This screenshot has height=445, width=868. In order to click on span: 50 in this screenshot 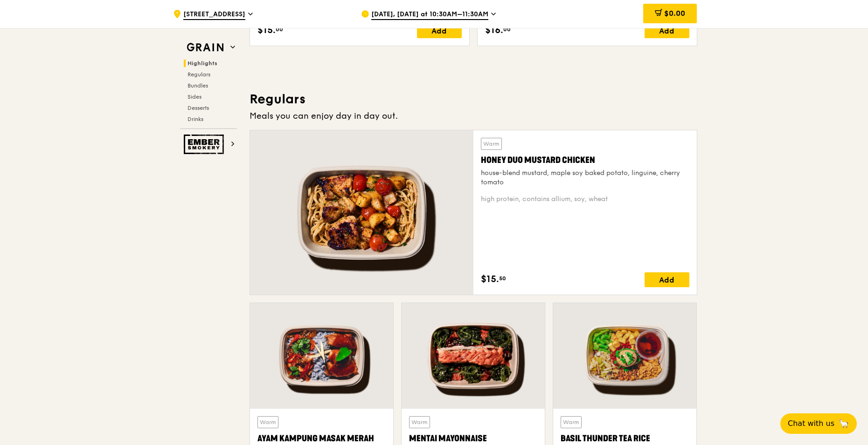, I will do `click(502, 278)`.